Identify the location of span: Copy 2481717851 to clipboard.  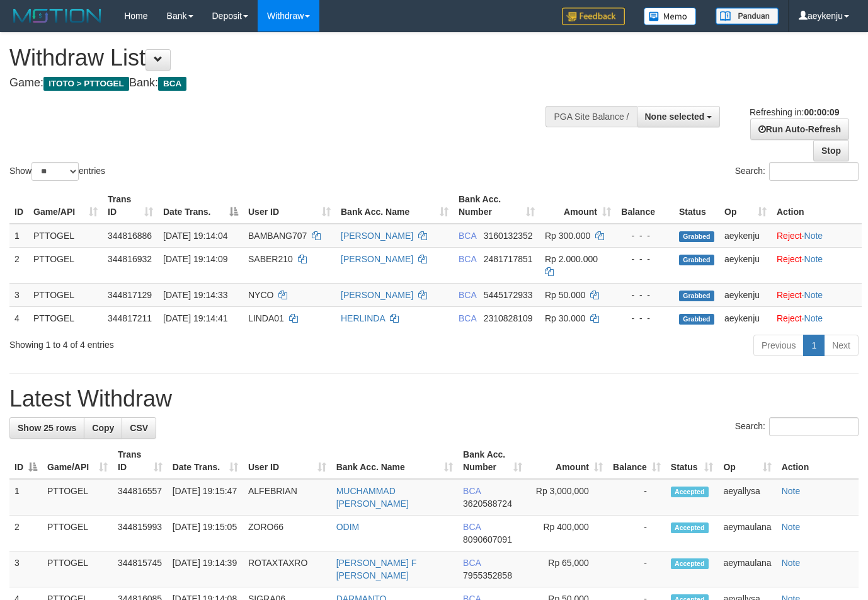
(508, 259).